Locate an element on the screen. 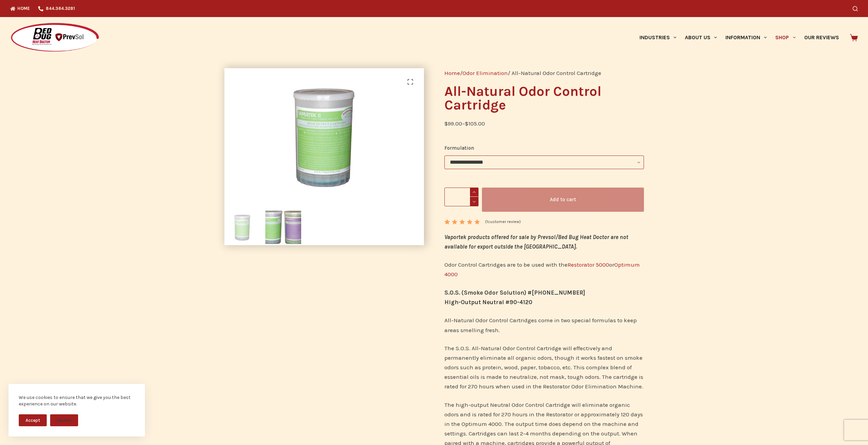 This screenshot has height=445, width=868. button: Add to cart is located at coordinates (563, 200).